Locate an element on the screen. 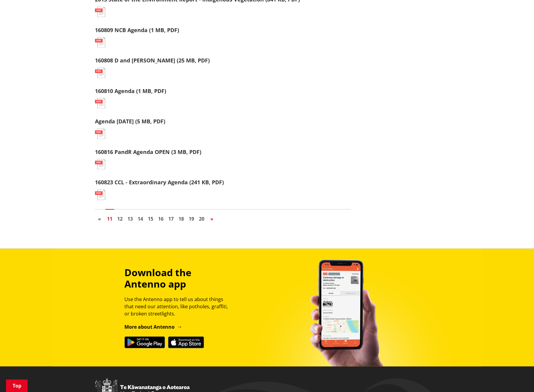 The width and height of the screenshot is (534, 392). a: GoToPreviousPage is located at coordinates (100, 218).